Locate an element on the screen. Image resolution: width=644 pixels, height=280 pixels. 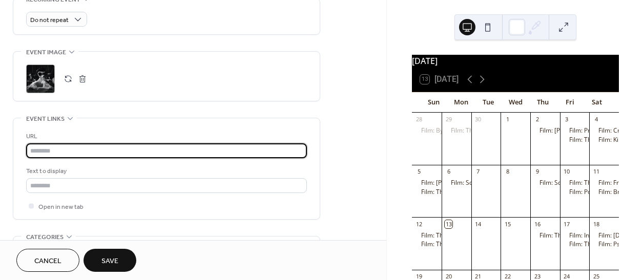
div: 8 is located at coordinates (507, 172).